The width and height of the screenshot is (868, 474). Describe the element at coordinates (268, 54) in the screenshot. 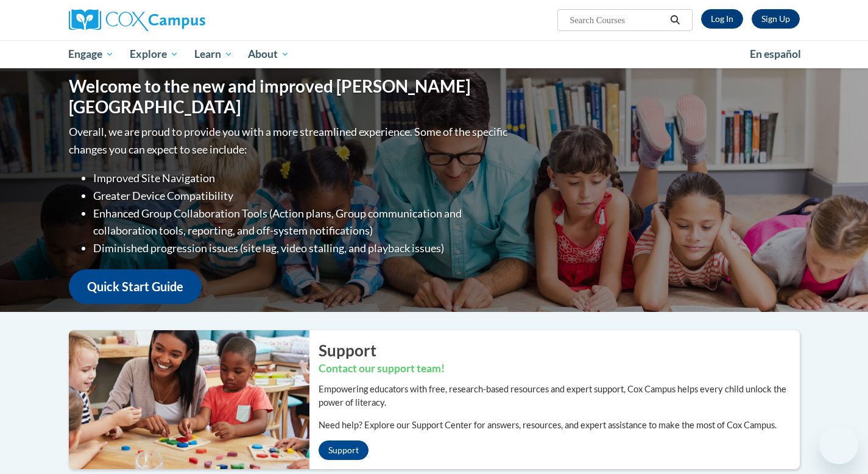

I see `a: About` at that location.